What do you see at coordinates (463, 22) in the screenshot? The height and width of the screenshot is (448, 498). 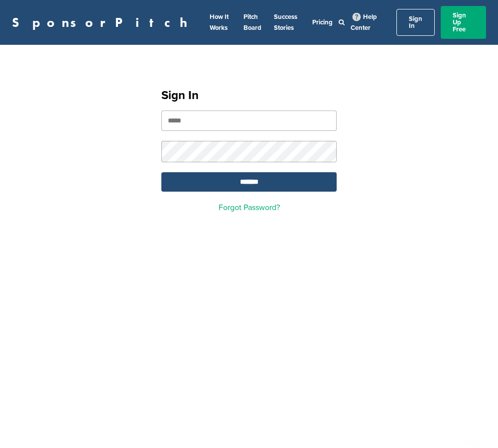 I see `a: Sign Up Free` at bounding box center [463, 22].